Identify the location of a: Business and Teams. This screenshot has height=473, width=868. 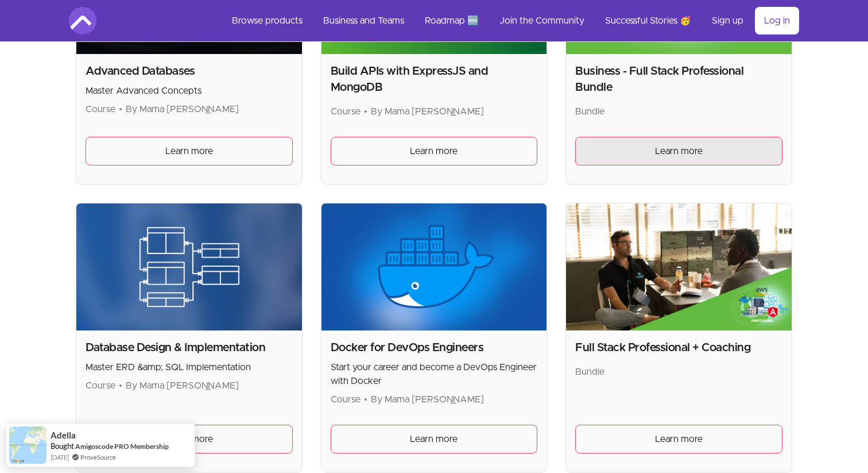
(363, 21).